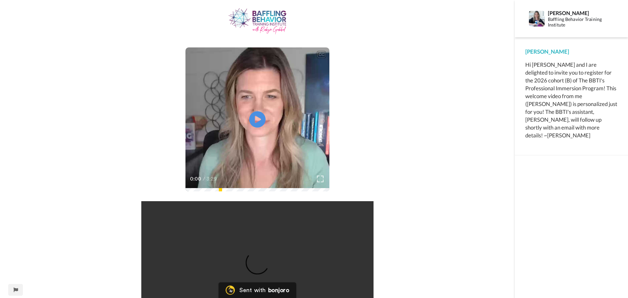  Describe the element at coordinates (212, 179) in the screenshot. I see `span: 3:29` at that location.